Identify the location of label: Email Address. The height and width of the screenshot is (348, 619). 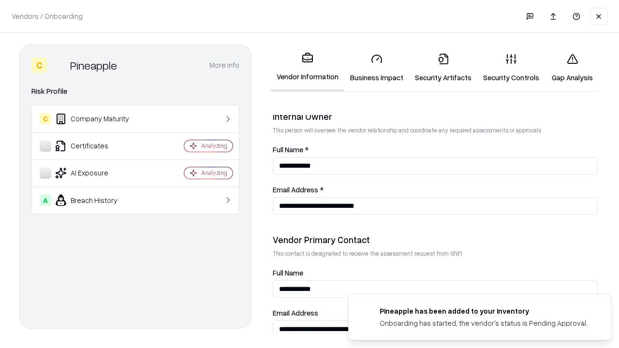
(435, 313).